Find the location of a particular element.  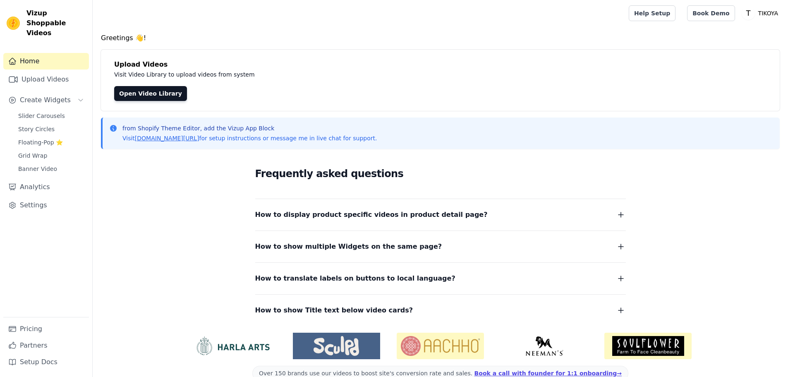

a: Banner Video is located at coordinates (51, 169).